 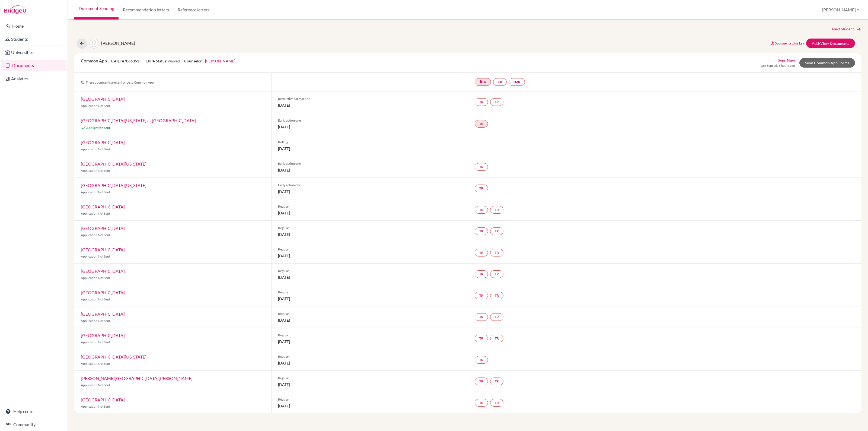 What do you see at coordinates (15, 9) in the screenshot?
I see `img: Bridge-U` at bounding box center [15, 9].